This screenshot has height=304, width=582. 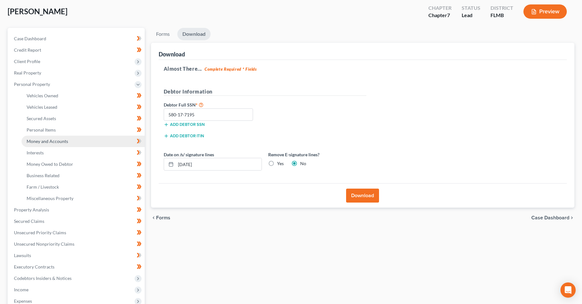 I want to click on span: Lawsuits, so click(x=22, y=255).